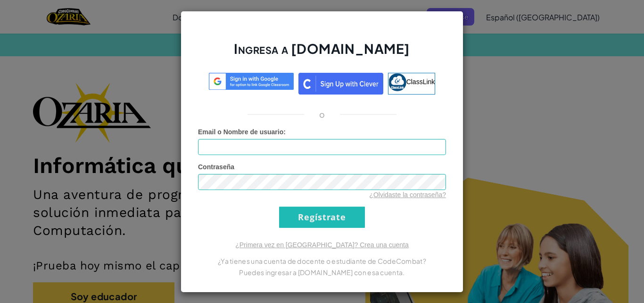 The height and width of the screenshot is (303, 644). I want to click on img: classlink-logo-small.png, so click(397, 82).